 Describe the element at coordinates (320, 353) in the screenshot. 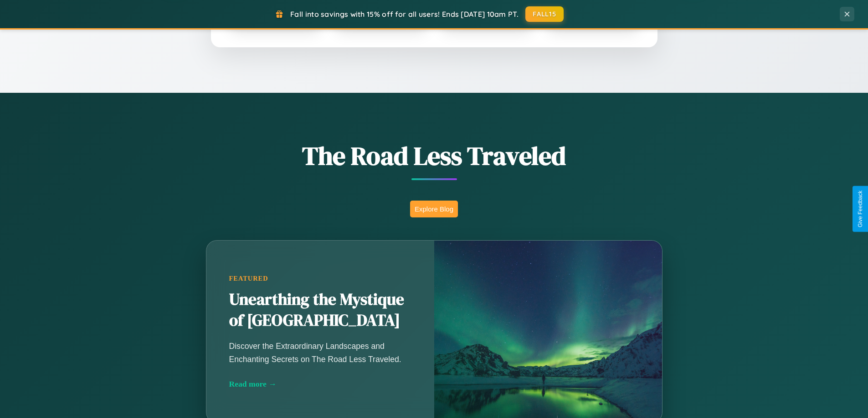

I see `p: Discover the Extraordinary Landscapes and Enchanting Secrets on The Road Less Traveled.` at that location.